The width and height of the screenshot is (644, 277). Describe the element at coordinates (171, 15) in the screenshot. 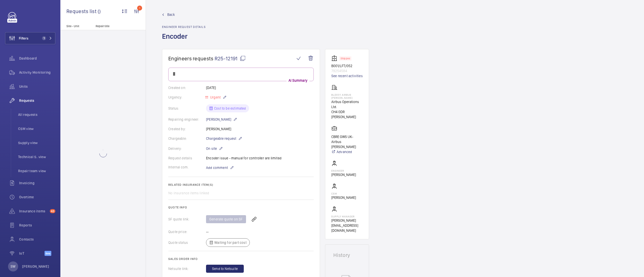

I see `span: Back` at that location.